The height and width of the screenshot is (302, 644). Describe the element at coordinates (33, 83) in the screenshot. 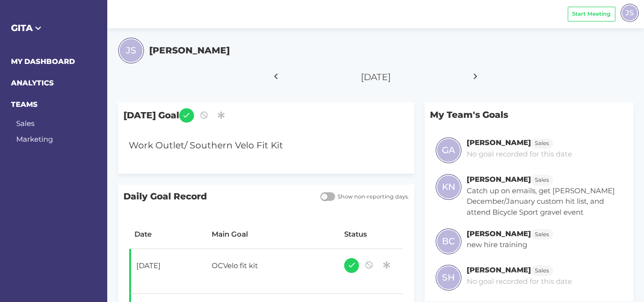

I see `a: ANALYTICS` at that location.